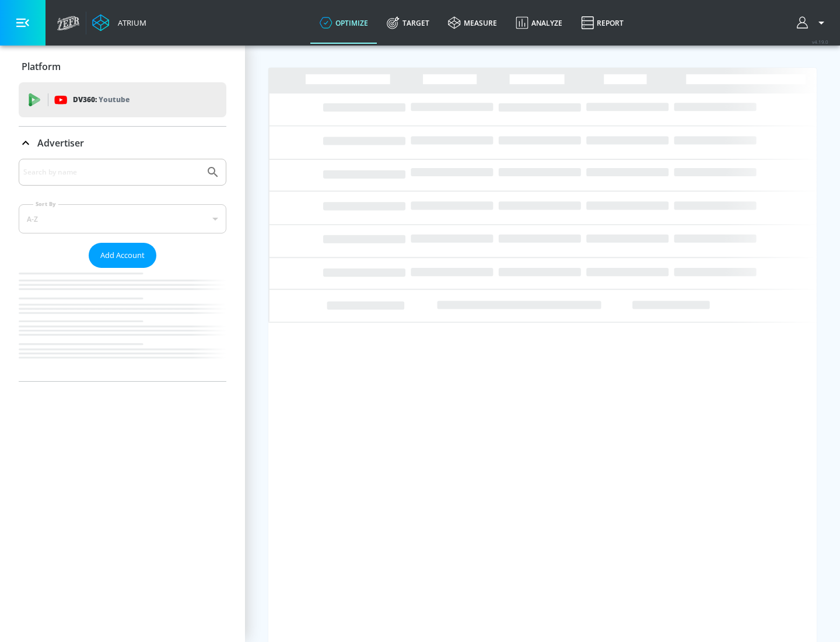  What do you see at coordinates (122, 100) in the screenshot?
I see `div: DV360: Youtube` at bounding box center [122, 100].